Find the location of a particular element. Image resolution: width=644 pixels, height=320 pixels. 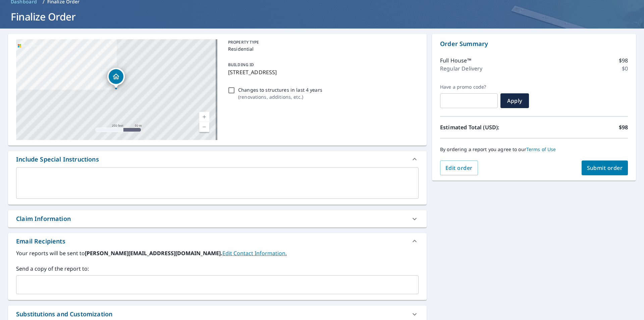

p: Changes to structures in last 4 years is located at coordinates (280, 89).